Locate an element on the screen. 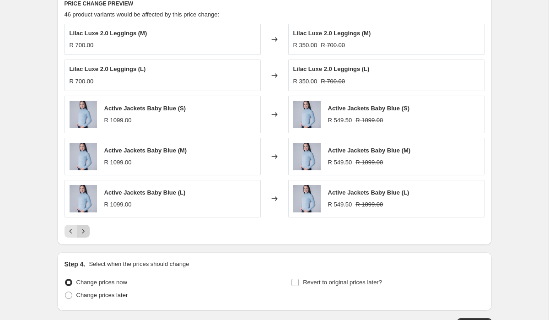  nav: Pagination is located at coordinates (77, 231).